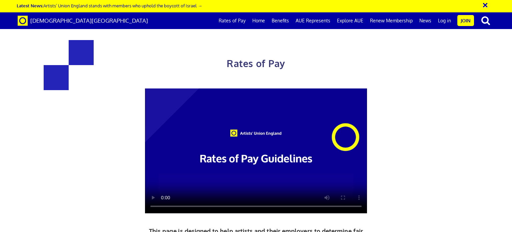 Image resolution: width=512 pixels, height=232 pixels. What do you see at coordinates (466, 20) in the screenshot?
I see `a: Join` at bounding box center [466, 20].